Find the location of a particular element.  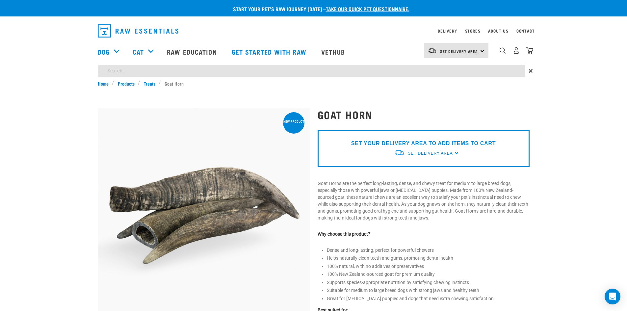

a: Cat is located at coordinates (138, 52).